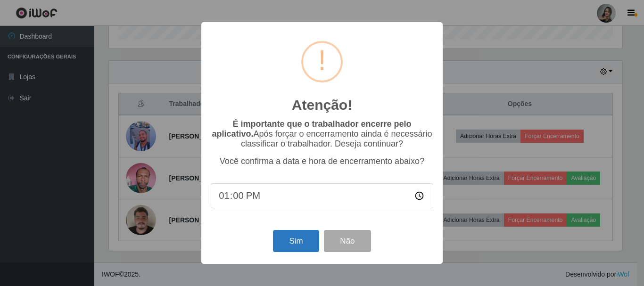  What do you see at coordinates (347, 241) in the screenshot?
I see `button: Não` at bounding box center [347, 241].